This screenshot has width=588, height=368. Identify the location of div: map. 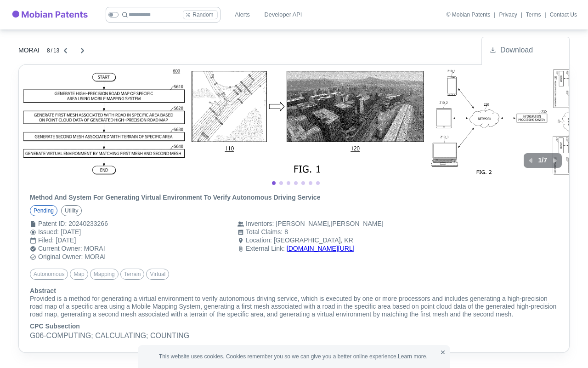
(79, 274).